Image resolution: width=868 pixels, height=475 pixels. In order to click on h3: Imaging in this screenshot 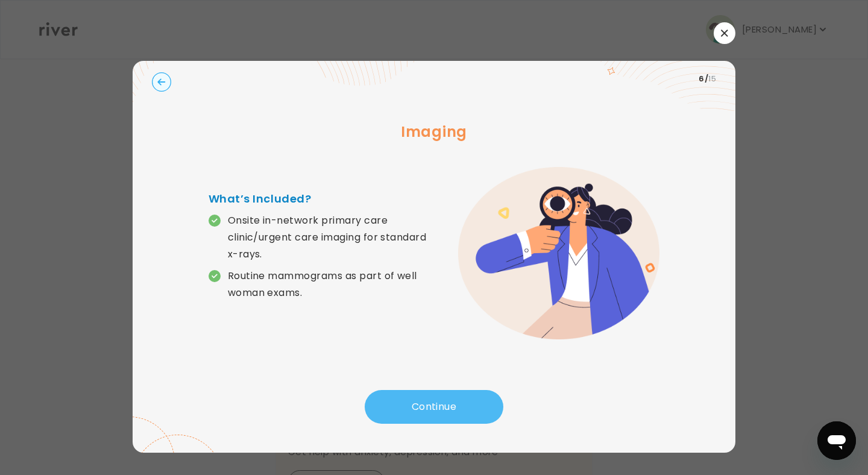, I will do `click(434, 131)`.